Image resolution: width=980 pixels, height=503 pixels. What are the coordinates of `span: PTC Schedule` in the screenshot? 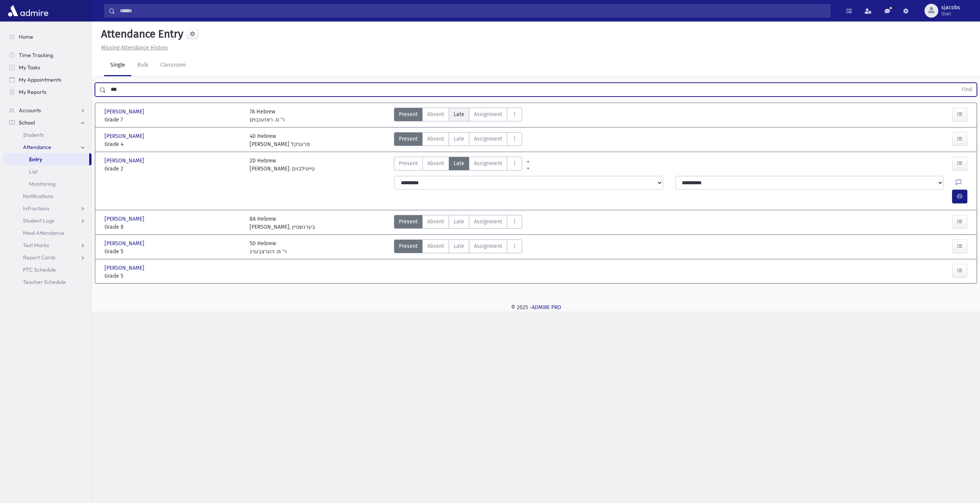 It's located at (40, 270).